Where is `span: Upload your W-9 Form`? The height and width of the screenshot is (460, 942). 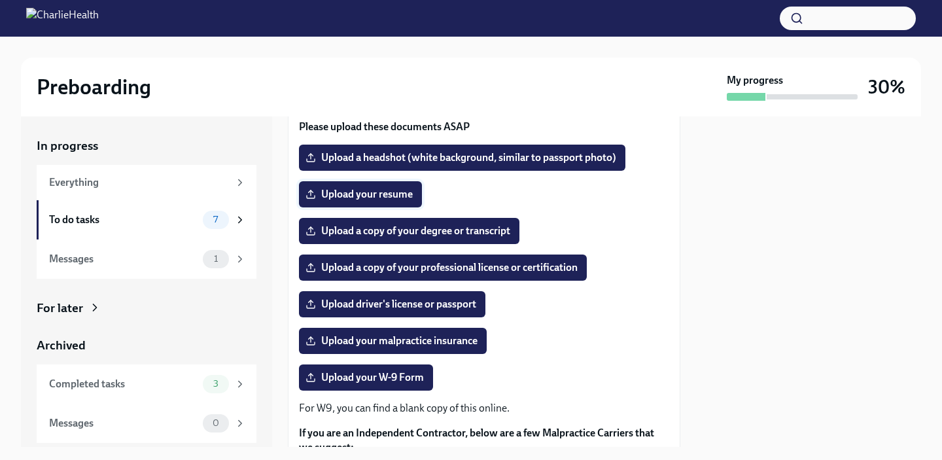 span: Upload your W-9 Form is located at coordinates (366, 377).